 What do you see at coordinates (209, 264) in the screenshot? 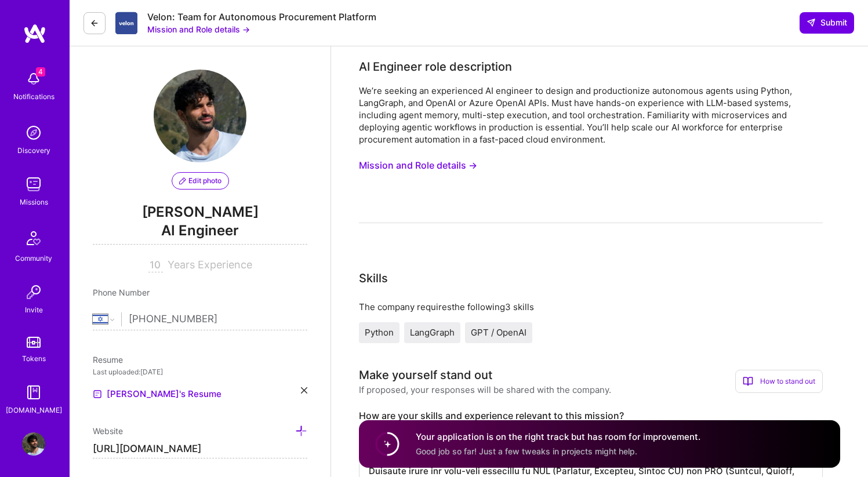
I see `span: Years Experience` at bounding box center [209, 264].